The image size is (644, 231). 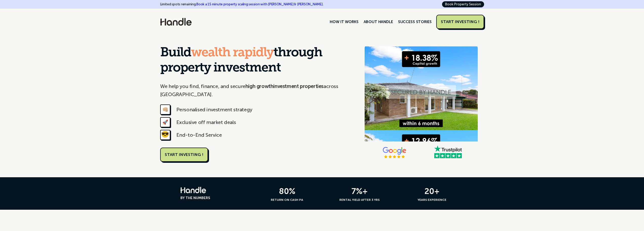 I want to click on span: wealth rapidly, so click(x=232, y=53).